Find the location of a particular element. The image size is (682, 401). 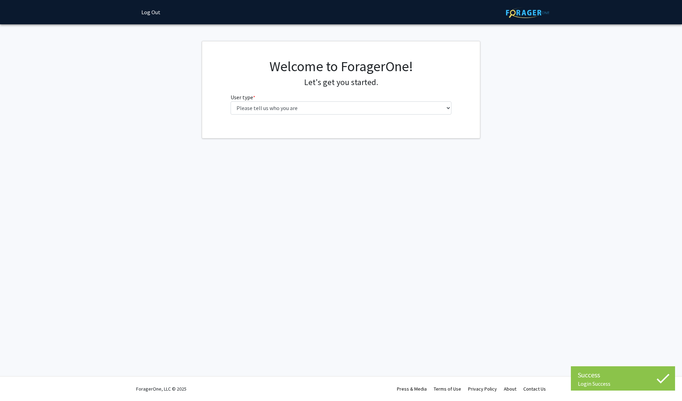

a: Privacy Policy is located at coordinates (482, 389).